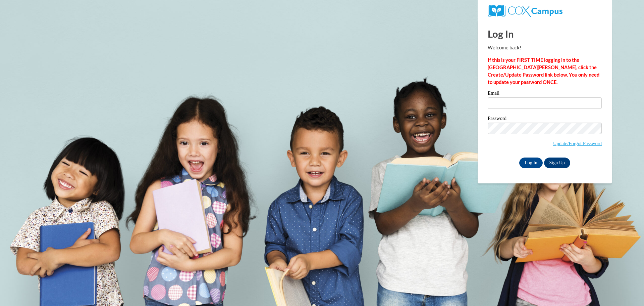 The height and width of the screenshot is (306, 644). I want to click on label: Email, so click(545, 94).